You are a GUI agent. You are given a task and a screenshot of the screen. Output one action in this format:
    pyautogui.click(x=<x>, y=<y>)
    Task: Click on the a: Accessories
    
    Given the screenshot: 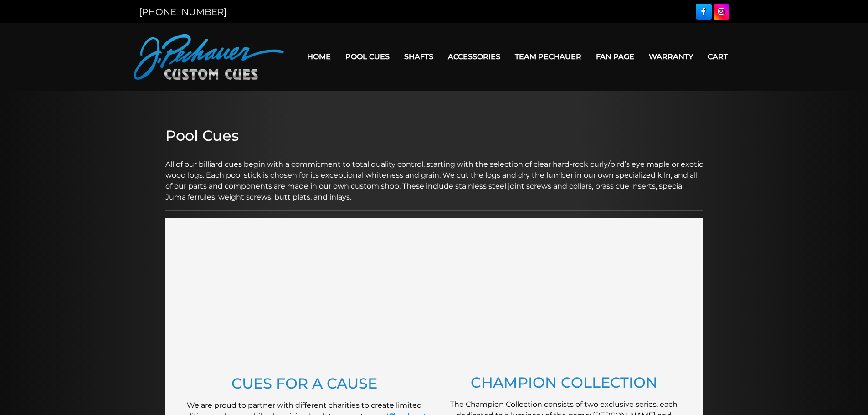 What is the action you would take?
    pyautogui.click(x=474, y=56)
    